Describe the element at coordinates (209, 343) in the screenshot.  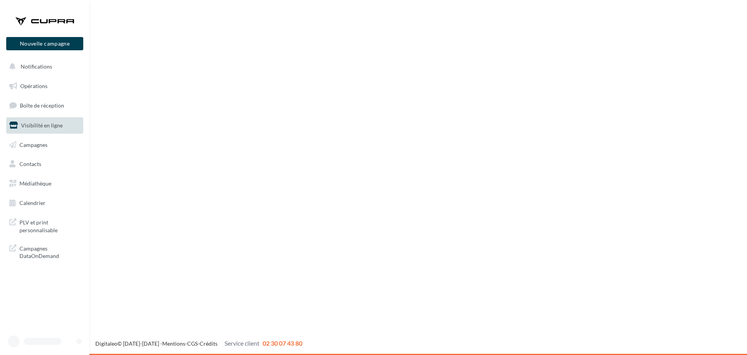
I see `a: Crédits` at that location.